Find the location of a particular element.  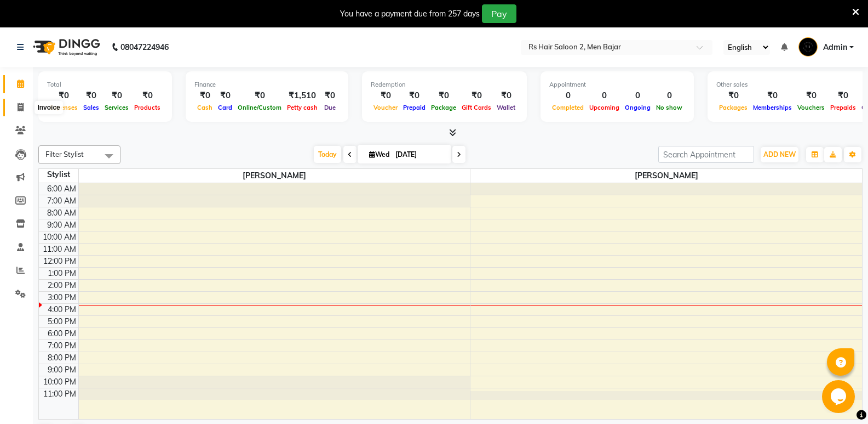

div: 5:00 PM is located at coordinates (62, 321).